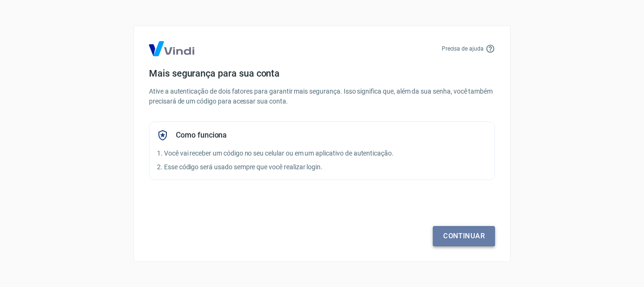 The image size is (644, 287). What do you see at coordinates (463, 49) in the screenshot?
I see `p: Precisa de ajuda` at bounding box center [463, 49].